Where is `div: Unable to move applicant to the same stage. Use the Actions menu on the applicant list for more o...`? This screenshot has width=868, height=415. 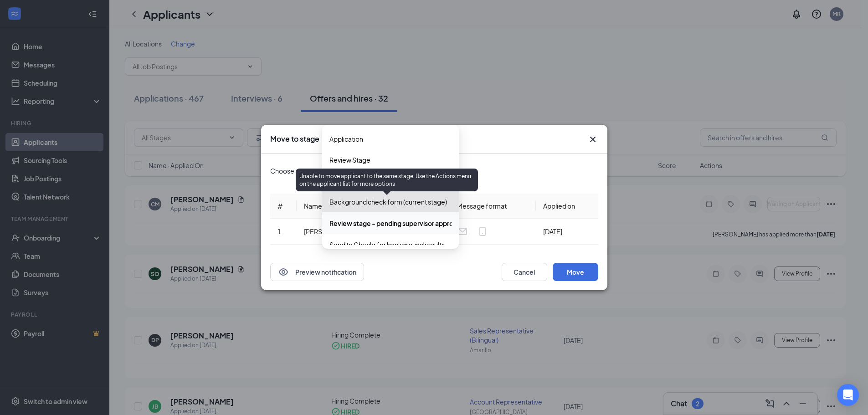
div: Unable to move applicant to the same stage. Use the Actions menu on the applicant list for more o... is located at coordinates (387, 180).